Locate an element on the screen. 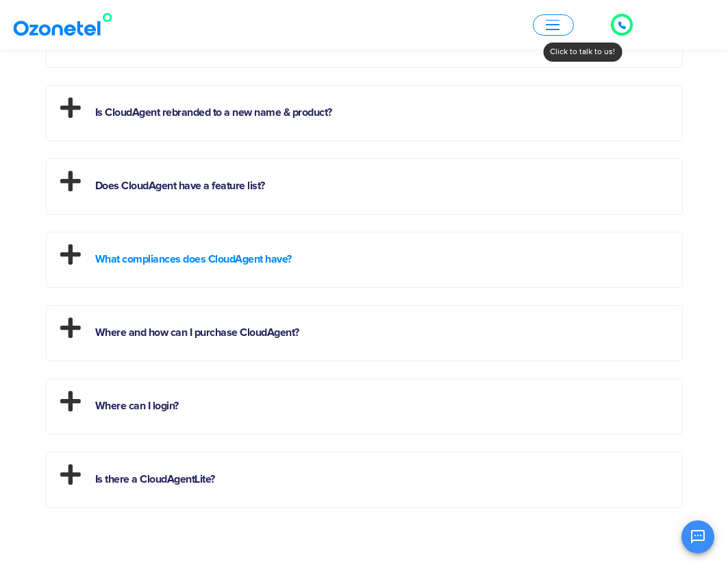  a: Is there a CloudAgentLite? is located at coordinates (155, 479).